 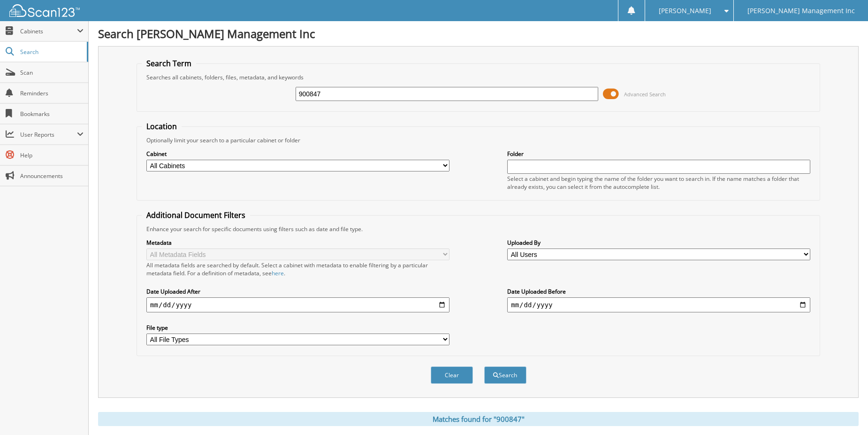 I want to click on div: All metadata fields are searched by default. Select a cabinet with metadata to enable filtering b..., so click(x=298, y=269).